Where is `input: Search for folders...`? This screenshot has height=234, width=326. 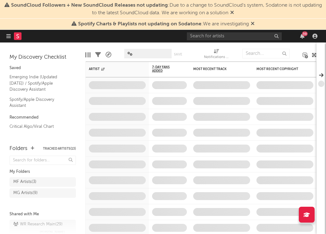 input: Search for folders... is located at coordinates (43, 160).